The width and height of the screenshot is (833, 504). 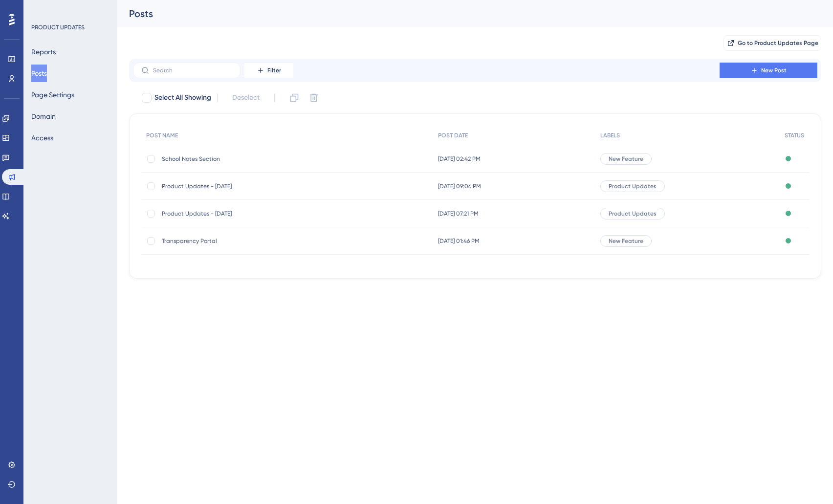 I want to click on span: Filter, so click(x=274, y=70).